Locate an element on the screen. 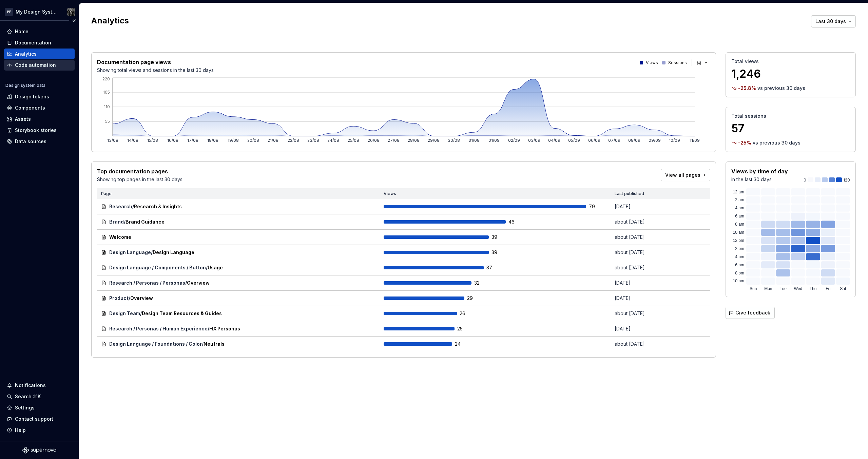 The image size is (868, 459). a: Home is located at coordinates (39, 32).